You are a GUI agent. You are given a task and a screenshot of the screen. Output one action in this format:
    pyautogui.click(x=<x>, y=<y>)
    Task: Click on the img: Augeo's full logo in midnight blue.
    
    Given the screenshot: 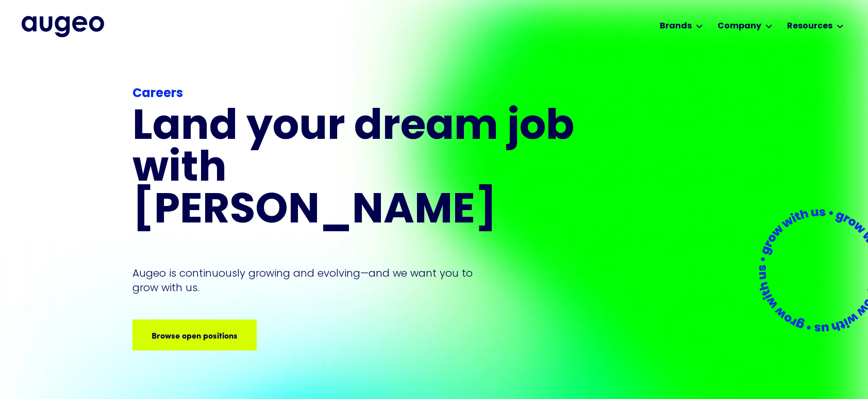 What is the action you would take?
    pyautogui.click(x=63, y=26)
    